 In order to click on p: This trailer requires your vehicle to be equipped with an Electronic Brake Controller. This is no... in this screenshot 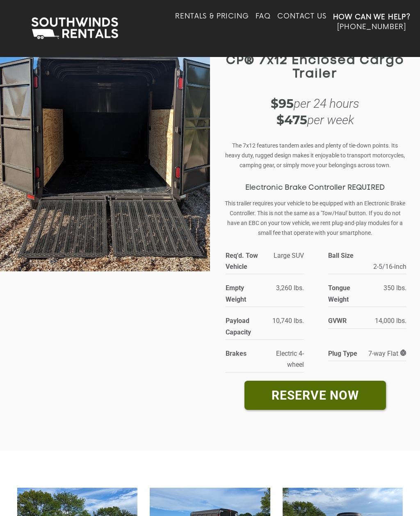, I will do `click(315, 218)`.